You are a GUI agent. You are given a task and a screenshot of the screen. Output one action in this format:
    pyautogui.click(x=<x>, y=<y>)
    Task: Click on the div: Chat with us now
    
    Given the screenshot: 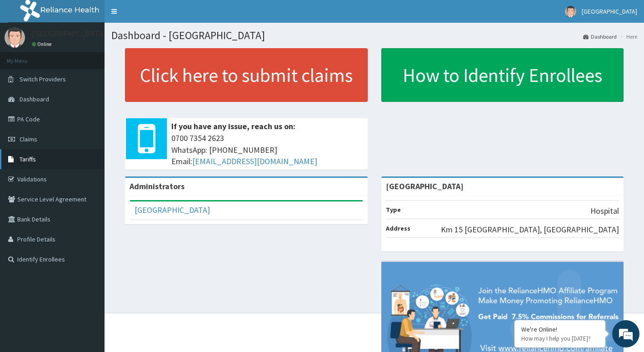 What is the action you would take?
    pyautogui.click(x=100, y=57)
    